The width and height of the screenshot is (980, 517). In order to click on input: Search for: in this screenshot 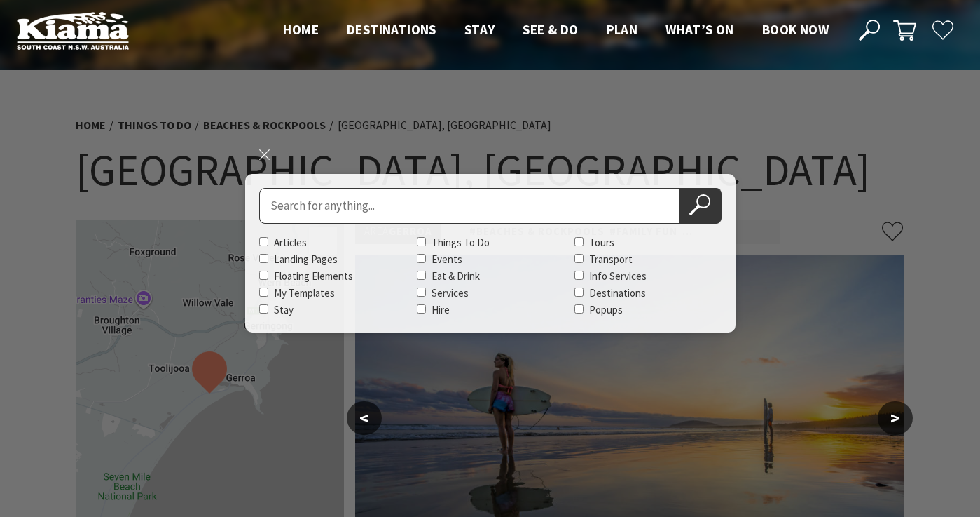, I will do `click(469, 206)`.